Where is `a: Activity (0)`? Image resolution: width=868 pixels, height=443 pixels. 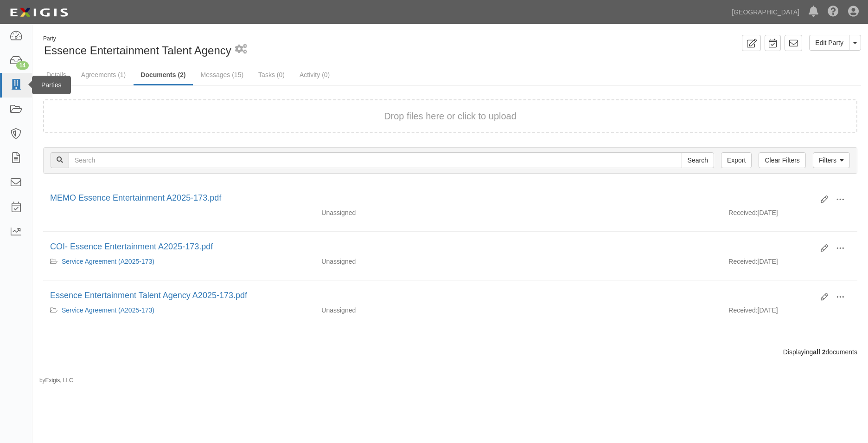
a: Activity (0) is located at coordinates (314, 75).